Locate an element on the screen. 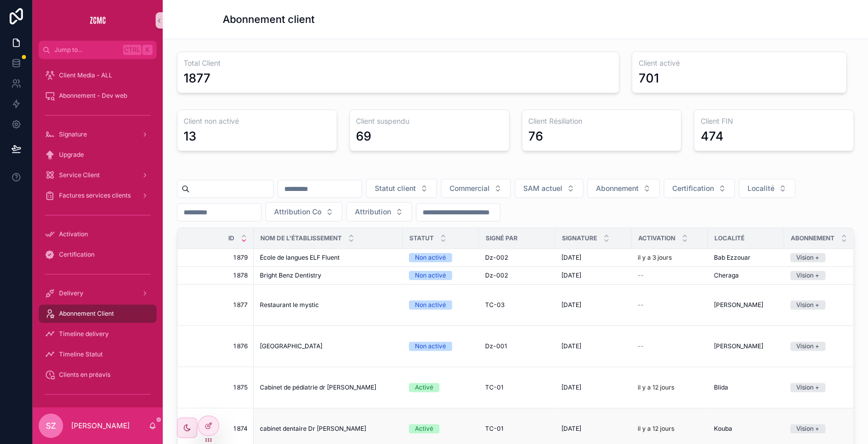 The height and width of the screenshot is (444, 868). div: Activé is located at coordinates (424, 428).